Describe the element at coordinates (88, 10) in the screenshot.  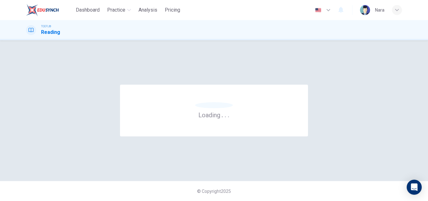
I see `a: Dashboard` at that location.